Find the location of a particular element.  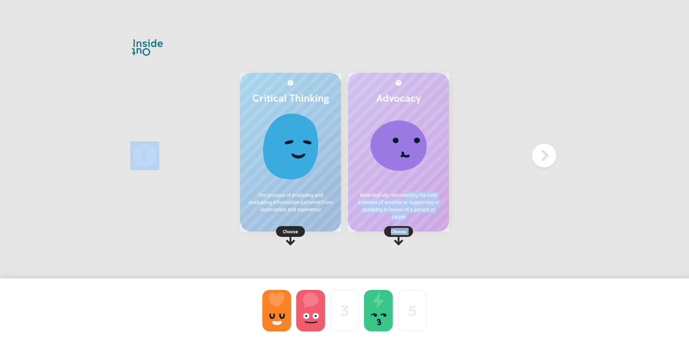

p: Meaningfully representing the best interests of another or supporting or speaking in favour of a ... is located at coordinates (398, 206).